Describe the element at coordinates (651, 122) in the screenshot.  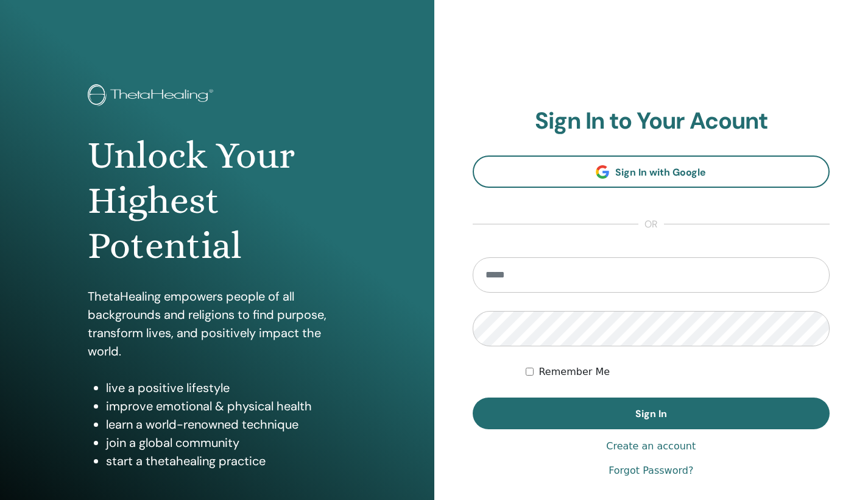
I see `h2: Sign In to Your Acount` at that location.